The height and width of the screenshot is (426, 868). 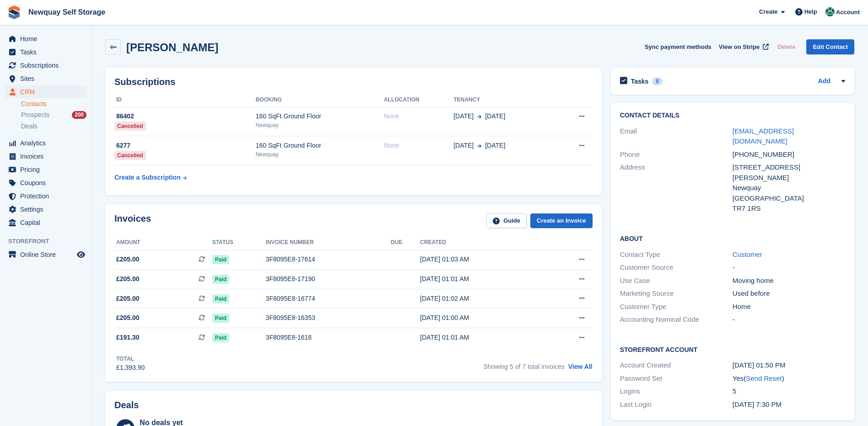 I want to click on img: JON, so click(x=830, y=12).